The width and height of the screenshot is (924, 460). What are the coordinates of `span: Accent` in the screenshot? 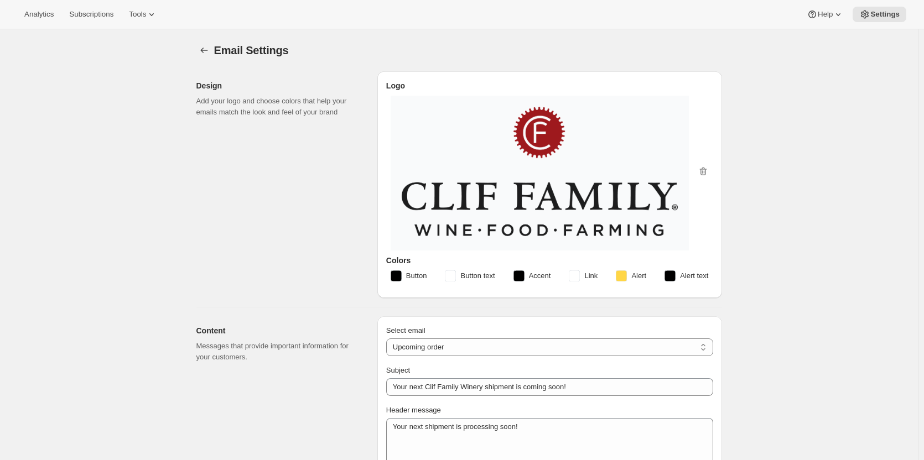 It's located at (540, 276).